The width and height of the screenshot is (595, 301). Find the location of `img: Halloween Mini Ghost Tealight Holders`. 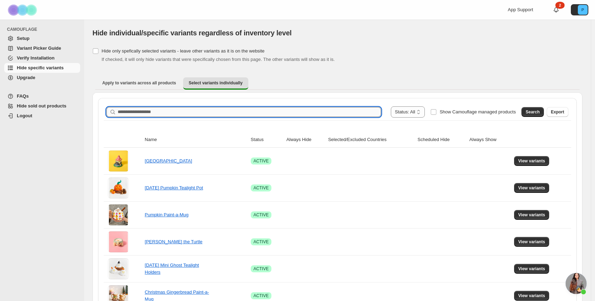

img: Halloween Mini Ghost Tealight Holders is located at coordinates (118, 269).